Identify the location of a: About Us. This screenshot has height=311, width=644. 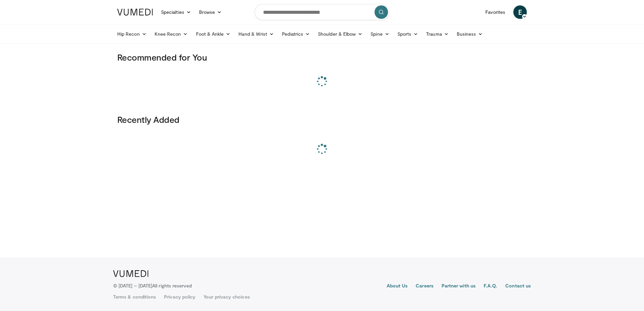
(397, 287).